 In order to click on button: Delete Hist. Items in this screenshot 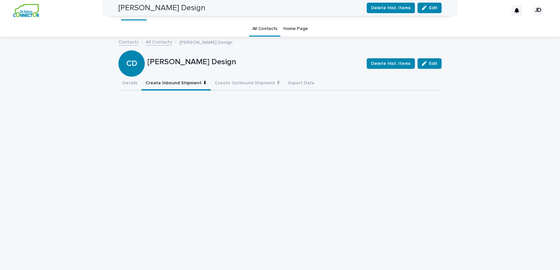, I will do `click(391, 64)`.